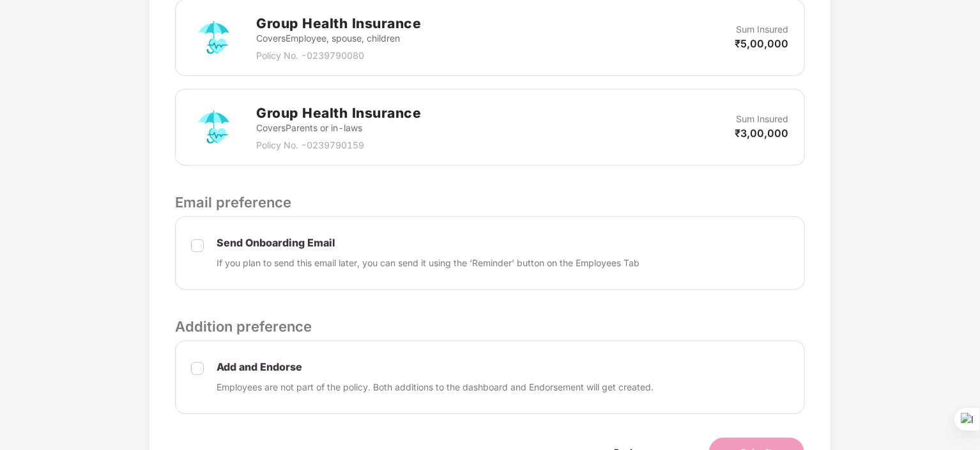 This screenshot has width=980, height=450. Describe the element at coordinates (339, 55) in the screenshot. I see `p: Policy No. - 0239790080` at that location.